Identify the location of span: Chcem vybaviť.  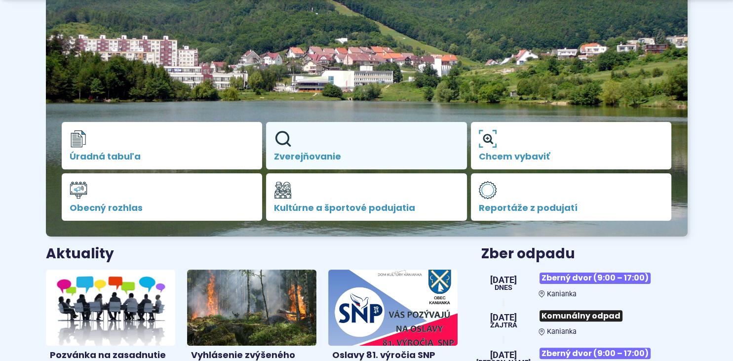
(571, 156).